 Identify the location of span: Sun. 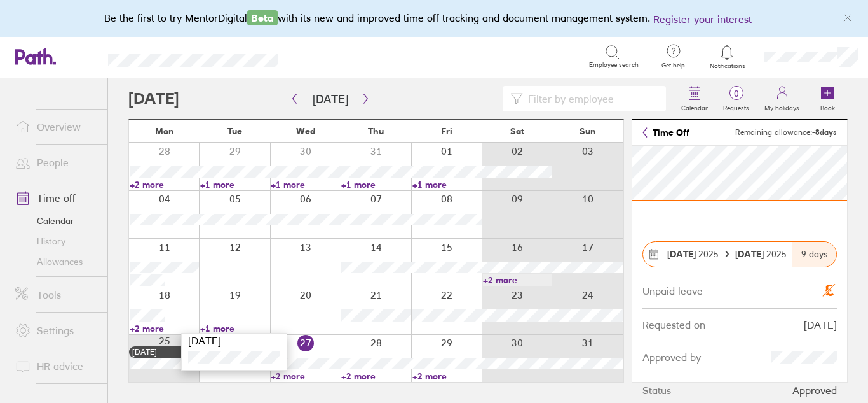
(588, 131).